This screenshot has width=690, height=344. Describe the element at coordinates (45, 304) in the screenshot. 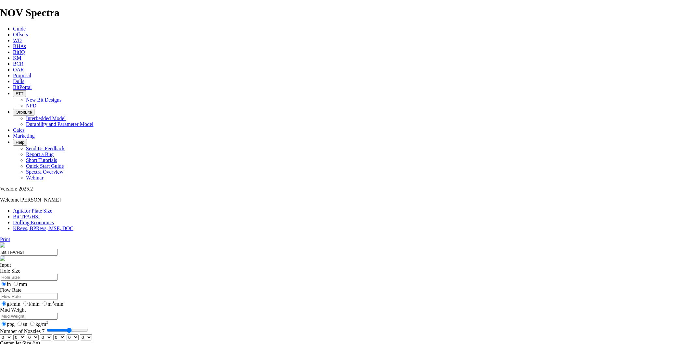

I see `input: m3/min` at that location.